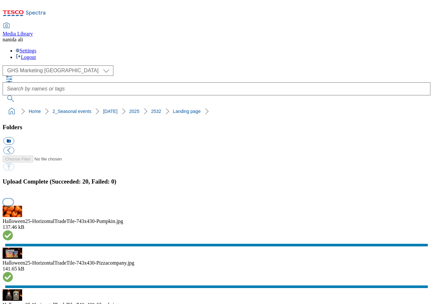  What do you see at coordinates (216, 263) in the screenshot?
I see `div: Halloween25-HorizontalTradeTile-743x430-Pizzacompany.jpg` at bounding box center [216, 263].